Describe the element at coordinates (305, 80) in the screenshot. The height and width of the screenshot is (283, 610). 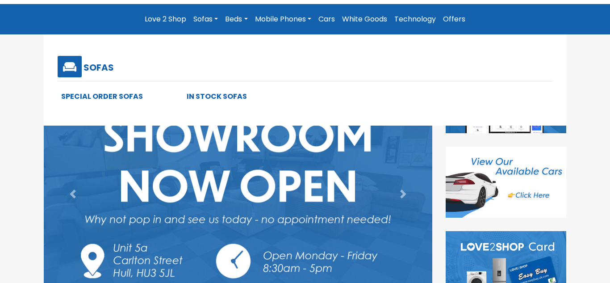
I see `div: Sofas` at that location.